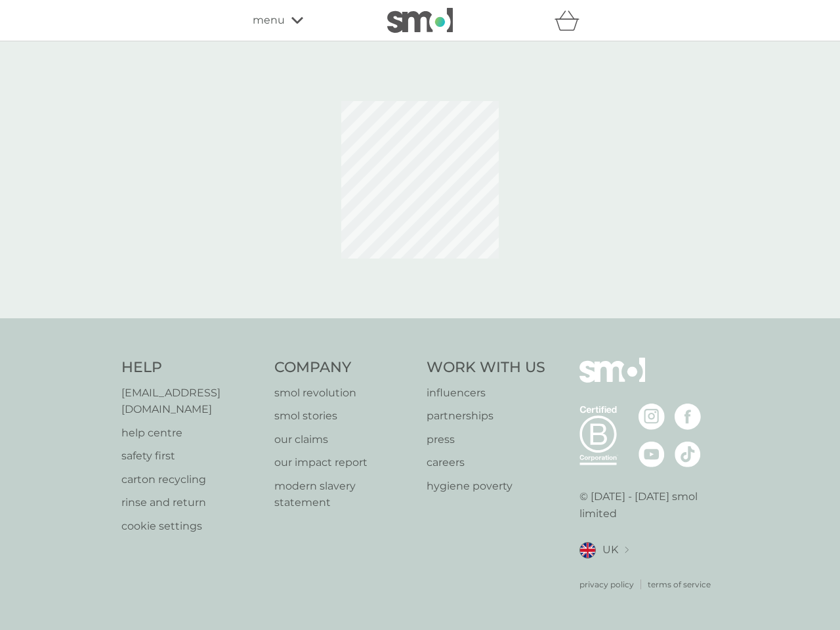 The width and height of the screenshot is (840, 630). Describe the element at coordinates (191, 503) in the screenshot. I see `a: rinse and return` at that location.